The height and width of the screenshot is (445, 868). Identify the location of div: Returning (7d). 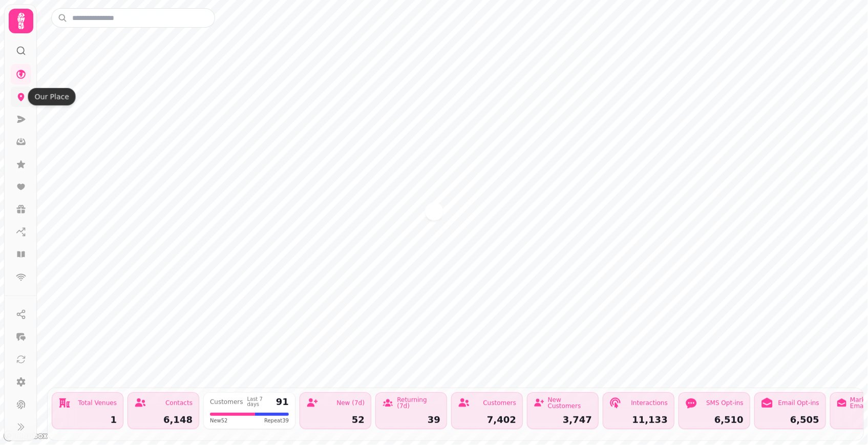
(418, 403).